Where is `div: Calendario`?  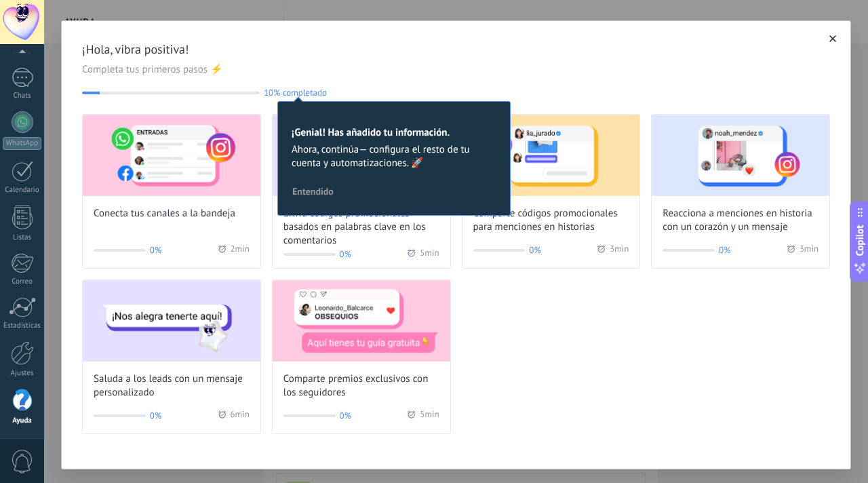
div: Calendario is located at coordinates (22, 190).